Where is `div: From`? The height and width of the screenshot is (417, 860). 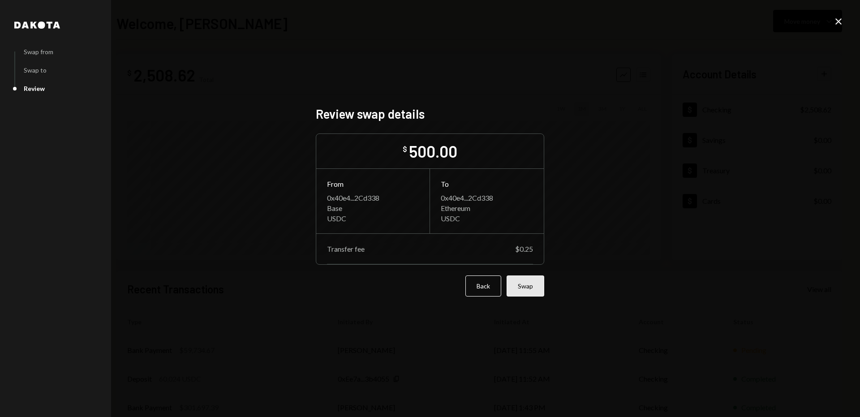
div: From is located at coordinates (373, 184).